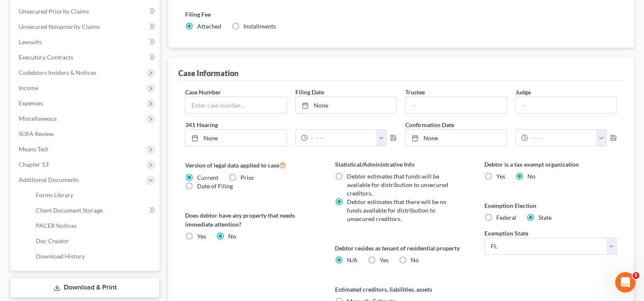 Image resolution: width=644 pixels, height=301 pixels. What do you see at coordinates (94, 210) in the screenshot?
I see `a: Client Document Storage` at bounding box center [94, 210].